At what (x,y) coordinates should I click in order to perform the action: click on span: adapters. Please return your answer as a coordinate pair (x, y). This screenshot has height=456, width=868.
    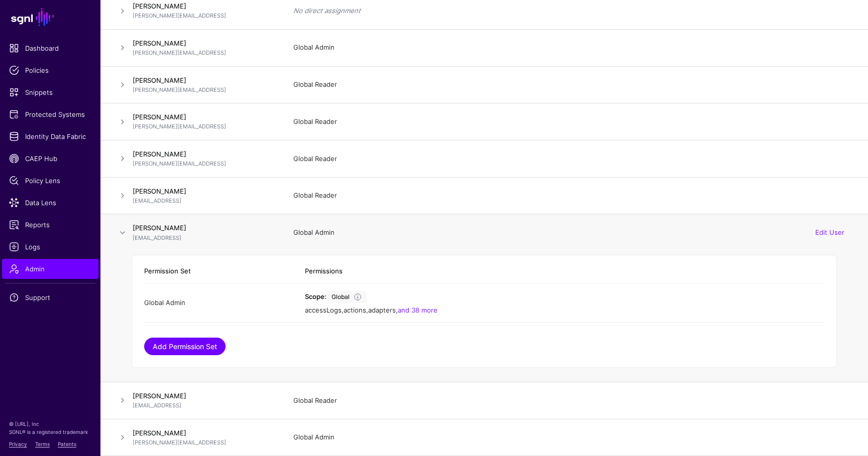
    Looking at the image, I should click on (382, 310).